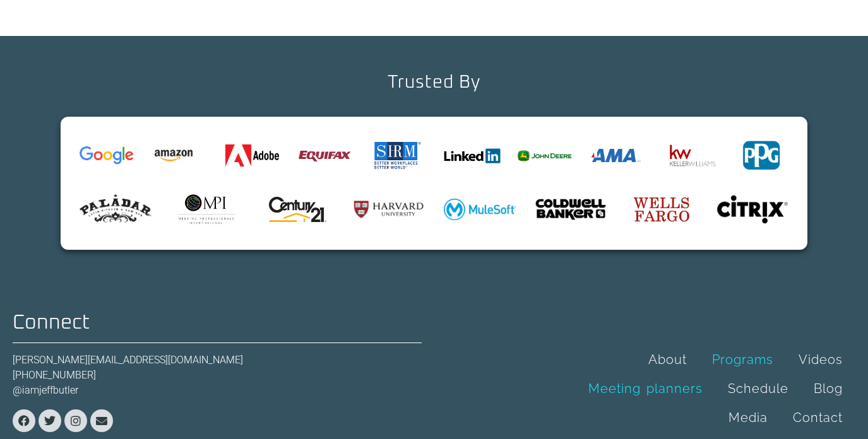 This screenshot has height=439, width=868. Describe the element at coordinates (434, 83) in the screenshot. I see `h2: Trusted By` at that location.